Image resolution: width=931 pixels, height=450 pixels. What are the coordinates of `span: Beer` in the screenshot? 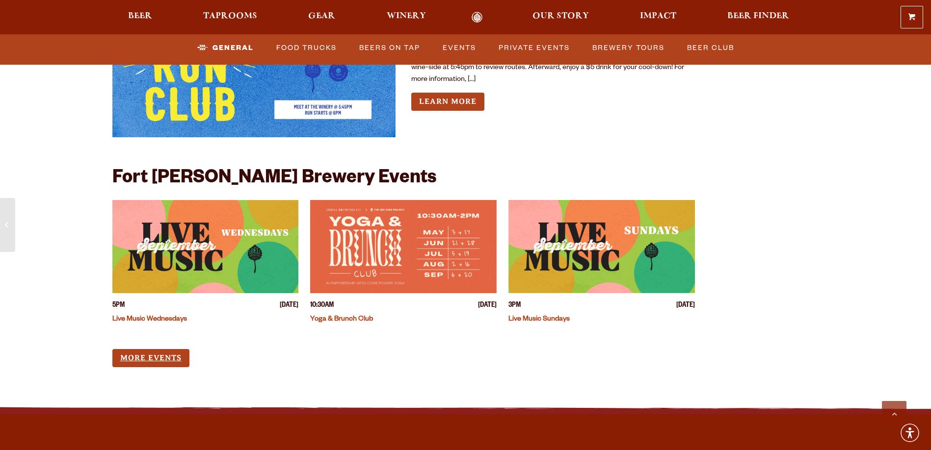 It's located at (140, 16).